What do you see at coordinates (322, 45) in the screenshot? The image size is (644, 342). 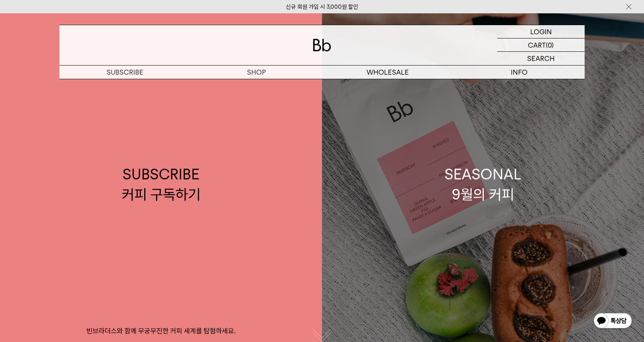 I see `img: 로고` at bounding box center [322, 45].